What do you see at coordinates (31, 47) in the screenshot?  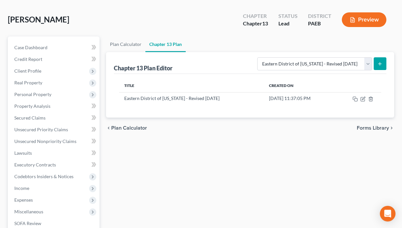 I see `span: Case Dashboard` at bounding box center [31, 47].